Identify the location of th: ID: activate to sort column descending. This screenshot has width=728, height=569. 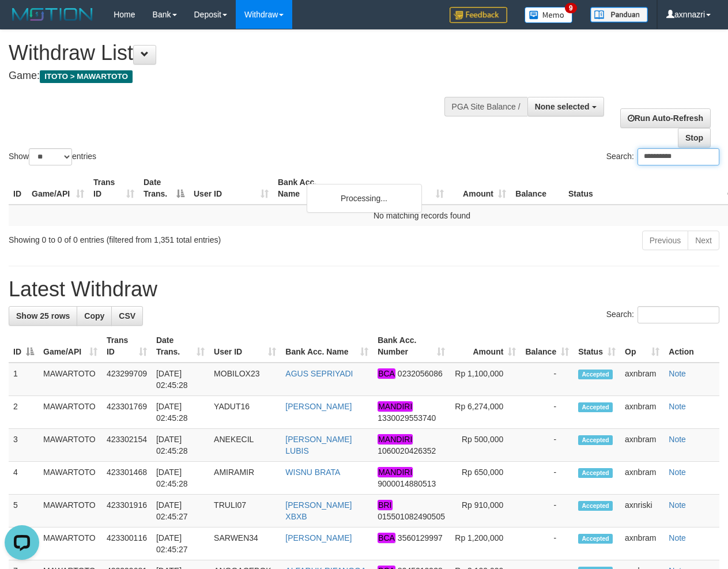
(24, 345).